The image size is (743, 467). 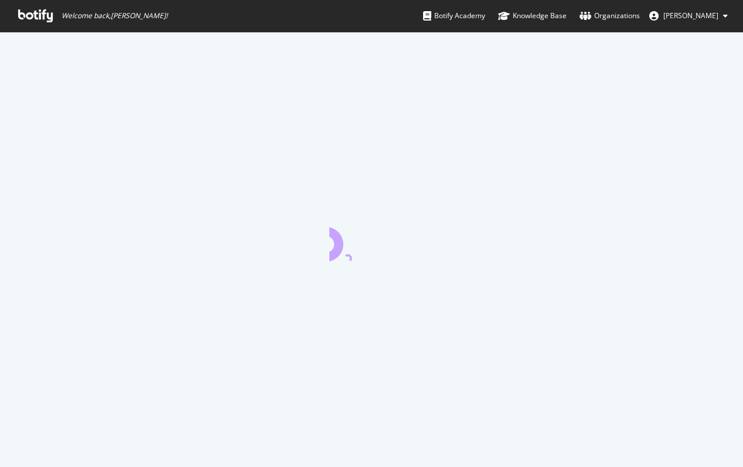 What do you see at coordinates (691, 15) in the screenshot?
I see `span: Alan Kenyon` at bounding box center [691, 15].